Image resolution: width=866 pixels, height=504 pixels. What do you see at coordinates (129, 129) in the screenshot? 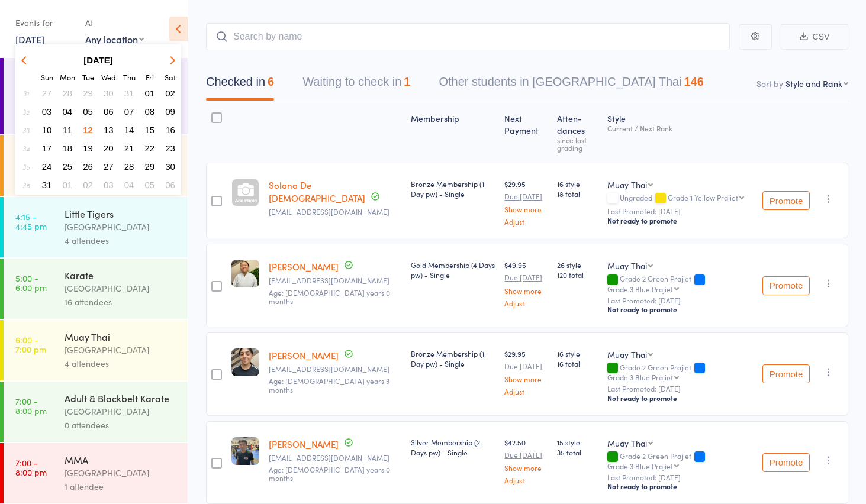
I see `span: 14` at bounding box center [129, 129].